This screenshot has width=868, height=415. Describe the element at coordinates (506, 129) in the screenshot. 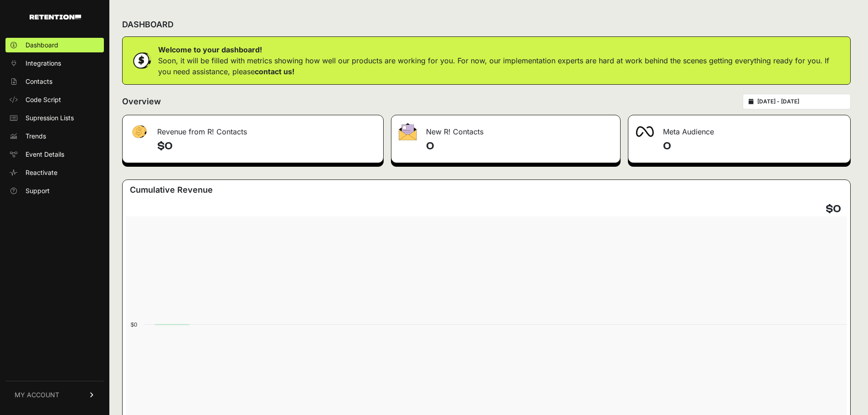

I see `div: New R! Contacts` at that location.